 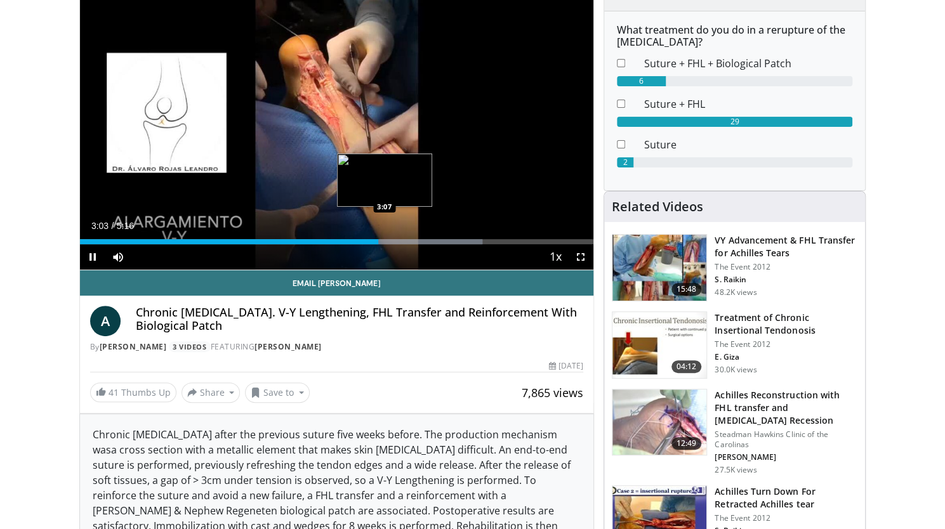 I want to click on span: 3:03, so click(x=100, y=226).